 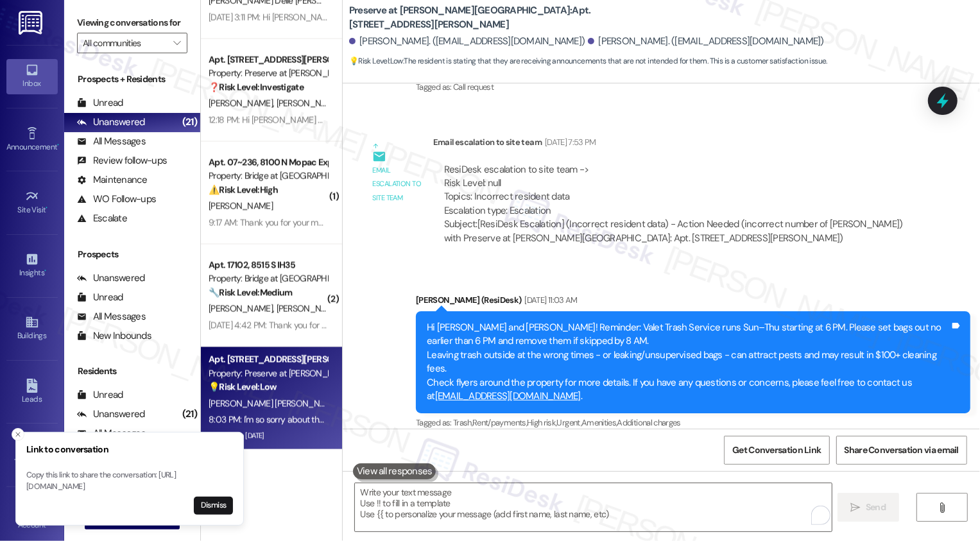 I want to click on span: Trash ,, so click(x=463, y=422).